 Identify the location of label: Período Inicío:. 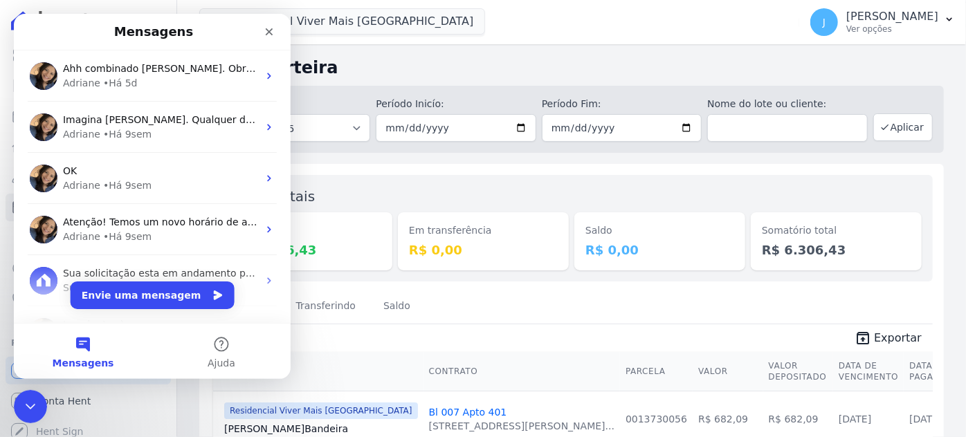
(455, 104).